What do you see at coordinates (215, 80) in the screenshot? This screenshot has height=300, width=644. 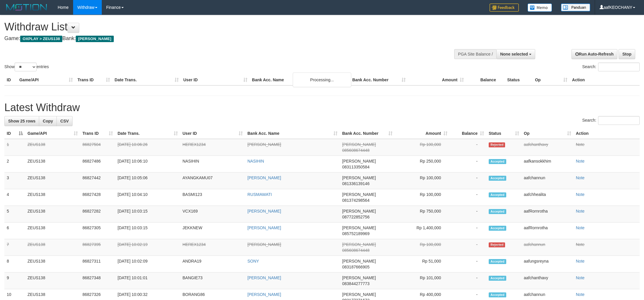 I see `th: User ID` at bounding box center [215, 80].